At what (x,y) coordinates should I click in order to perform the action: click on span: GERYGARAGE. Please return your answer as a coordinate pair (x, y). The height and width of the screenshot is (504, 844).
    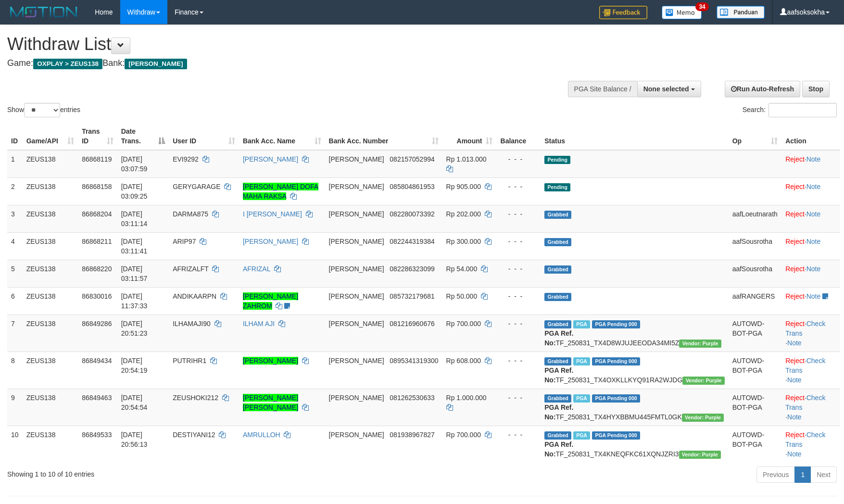
    Looking at the image, I should click on (196, 186).